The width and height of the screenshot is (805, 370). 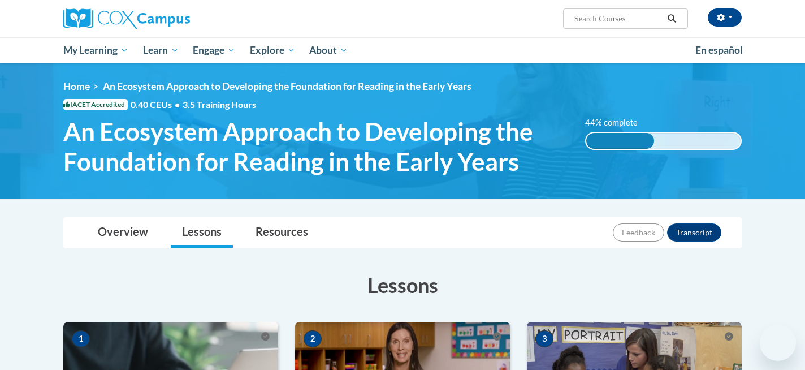 I want to click on a: Explore, so click(x=273, y=50).